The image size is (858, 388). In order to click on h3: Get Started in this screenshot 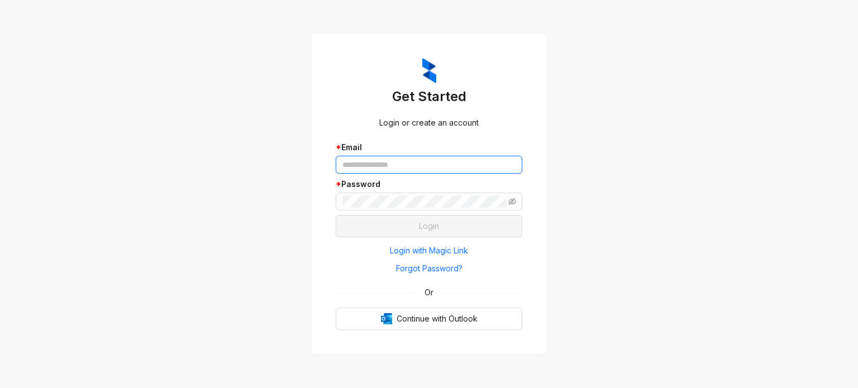, I will do `click(429, 97)`.